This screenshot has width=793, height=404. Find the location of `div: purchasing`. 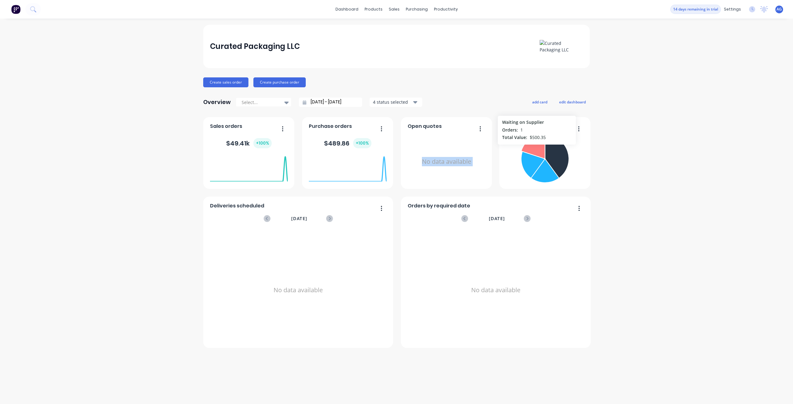

div: purchasing is located at coordinates (416, 9).